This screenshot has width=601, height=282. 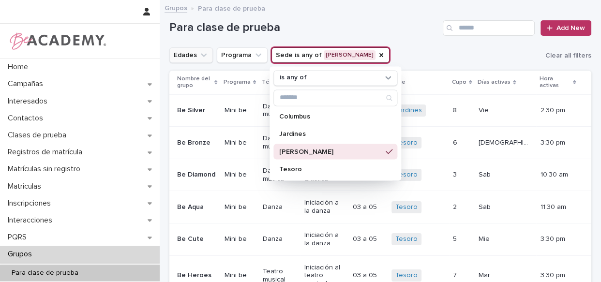 What do you see at coordinates (242, 55) in the screenshot?
I see `button: Programa` at bounding box center [242, 55].